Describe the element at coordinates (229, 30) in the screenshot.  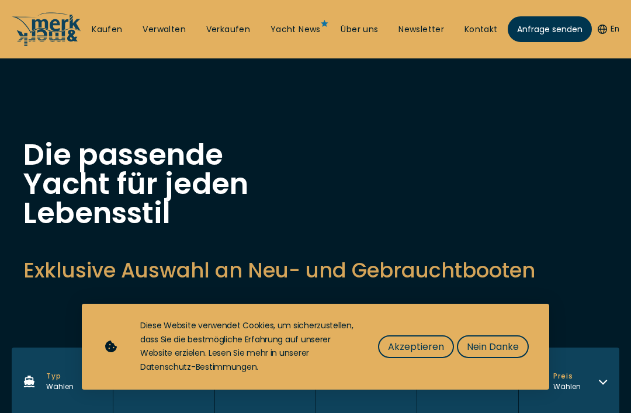
I see `a: Verkaufen` at that location.